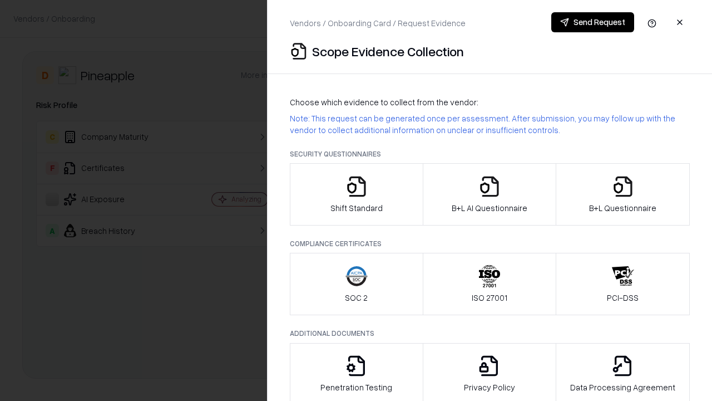 The width and height of the screenshot is (712, 401). Describe the element at coordinates (356, 387) in the screenshot. I see `p: Penetration Testing` at that location.